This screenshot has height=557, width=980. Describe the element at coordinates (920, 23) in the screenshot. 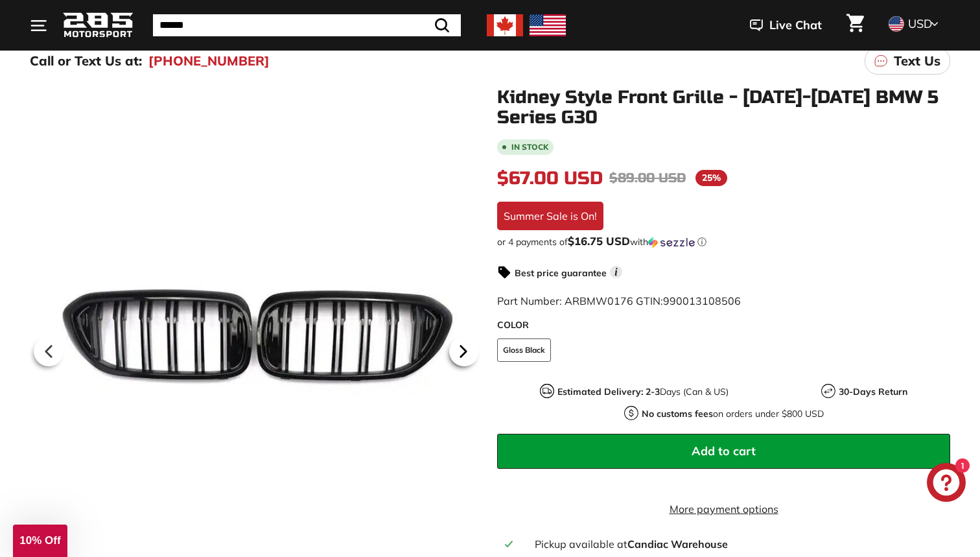

I see `span: USD` at that location.